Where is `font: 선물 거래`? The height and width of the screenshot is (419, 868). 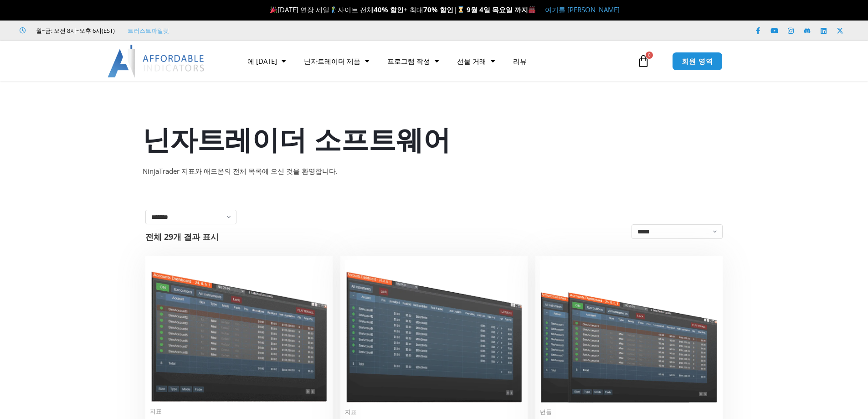 font: 선물 거래 is located at coordinates (471, 61).